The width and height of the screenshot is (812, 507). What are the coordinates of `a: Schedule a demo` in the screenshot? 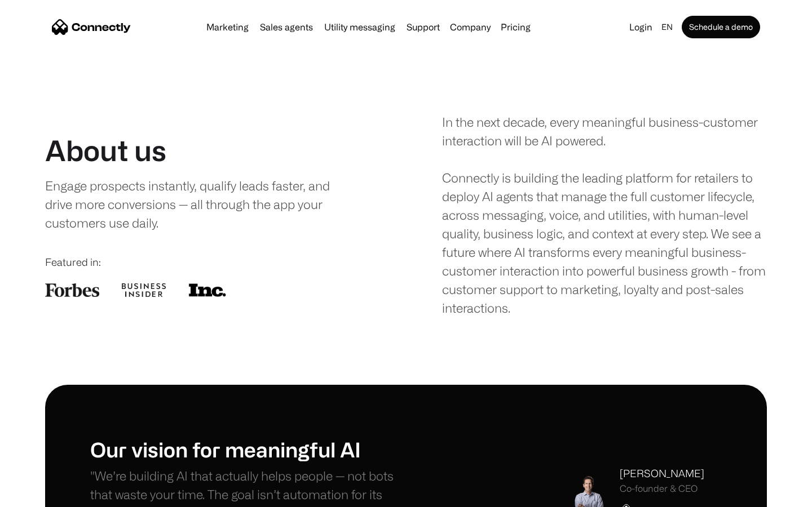 It's located at (721, 27).